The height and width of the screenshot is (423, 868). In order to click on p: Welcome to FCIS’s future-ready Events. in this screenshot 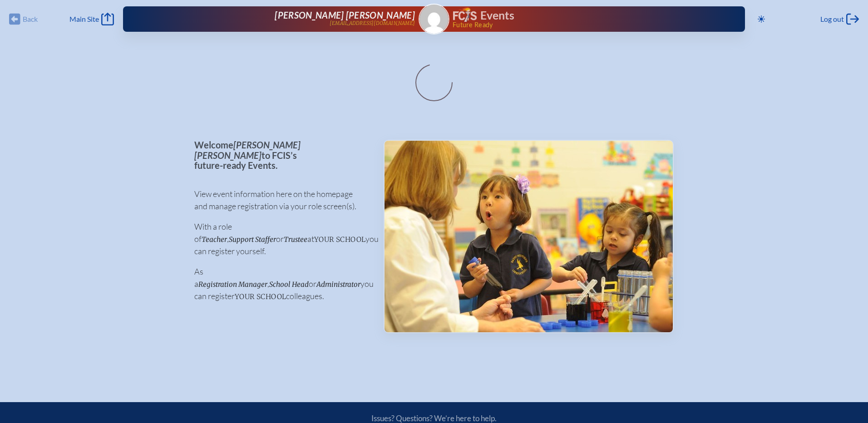, I will do `click(282, 156)`.